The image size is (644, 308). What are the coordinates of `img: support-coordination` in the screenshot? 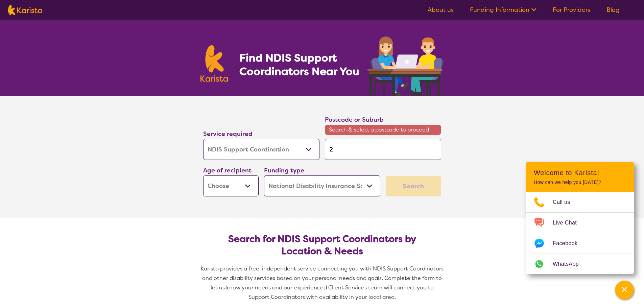 It's located at (406, 66).